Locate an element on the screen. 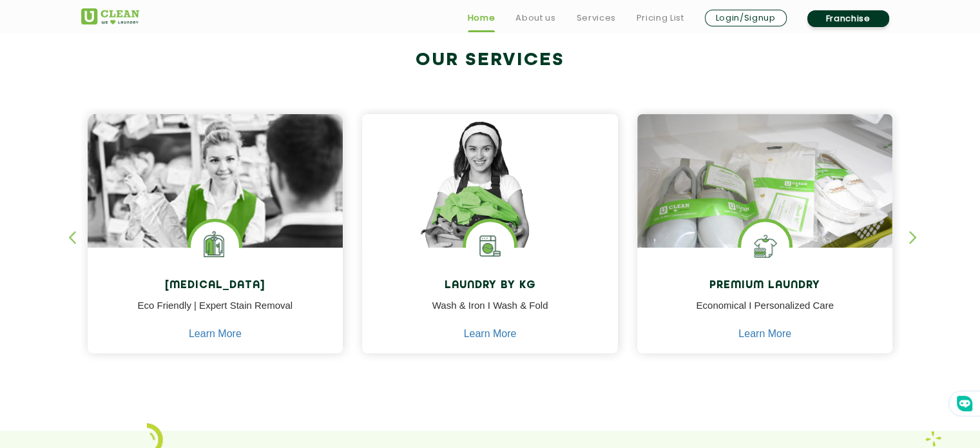  p: Eco Friendly | Expert Stain Removal is located at coordinates (215, 313).